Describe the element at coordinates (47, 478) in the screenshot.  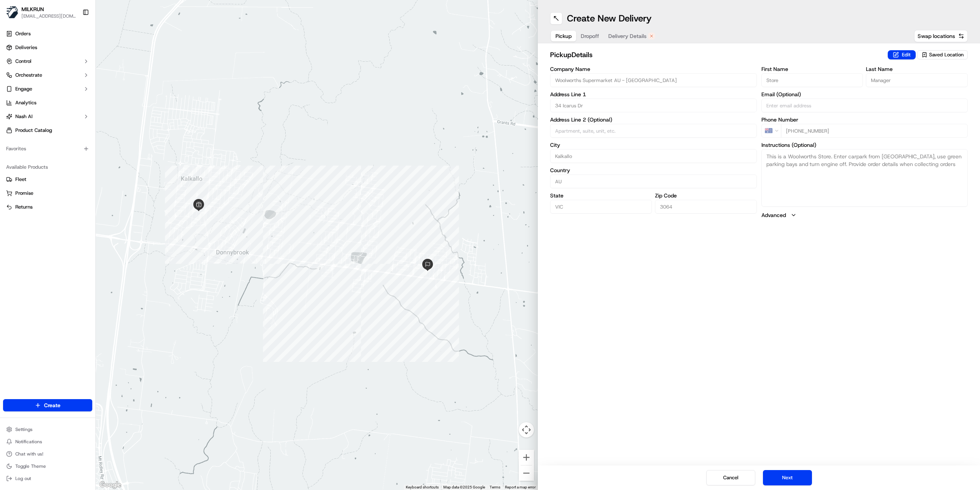
I see `button: Log out` at that location.